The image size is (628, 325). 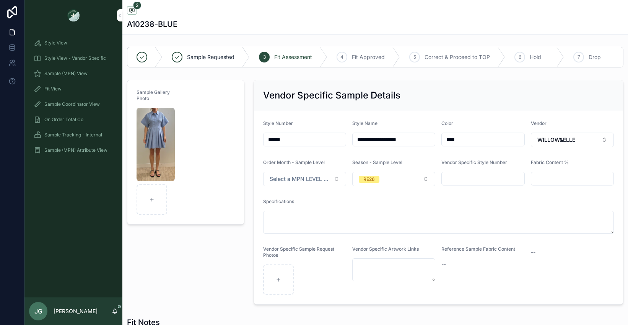 What do you see at coordinates (66, 73) in the screenshot?
I see `span: Sample (MPN) View` at bounding box center [66, 73].